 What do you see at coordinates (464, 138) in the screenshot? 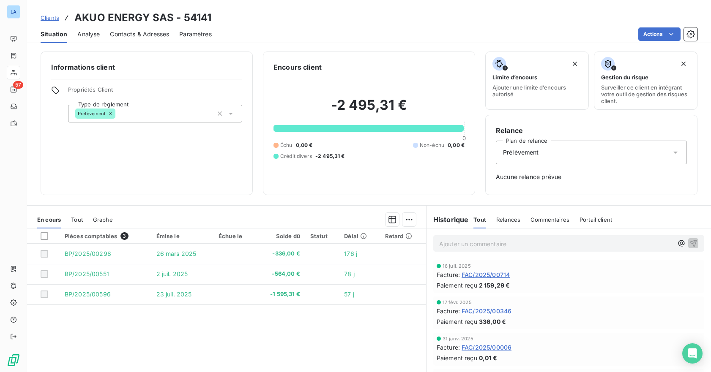
I see `span: 0` at bounding box center [464, 138].